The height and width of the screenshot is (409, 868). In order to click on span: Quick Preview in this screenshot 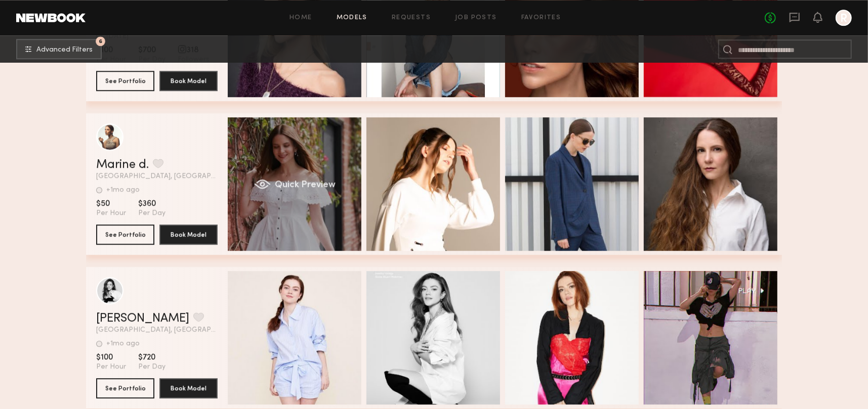, I will do `click(305, 185)`.